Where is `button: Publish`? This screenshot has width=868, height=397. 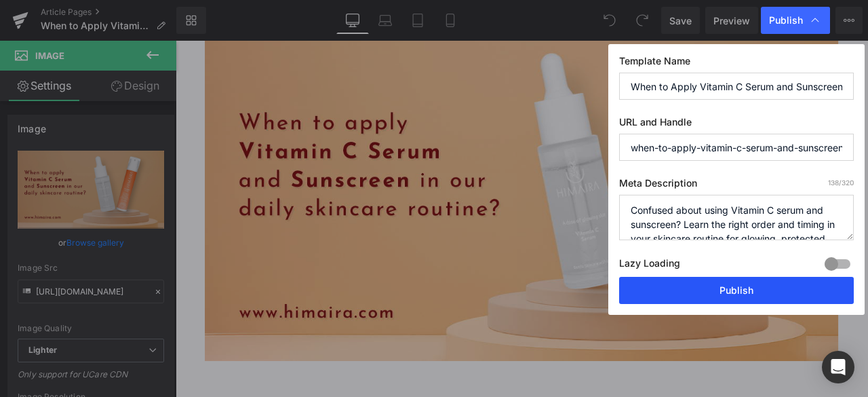
button: Publish is located at coordinates (737, 290).